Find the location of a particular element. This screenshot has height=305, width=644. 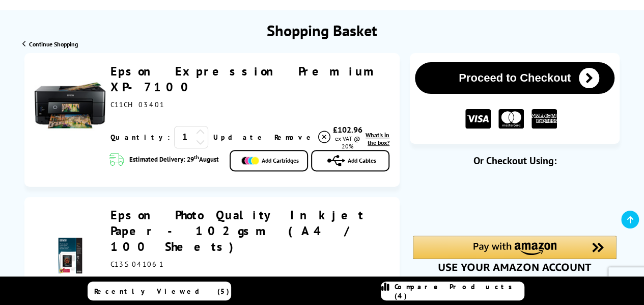

img: American Express is located at coordinates (544, 119).